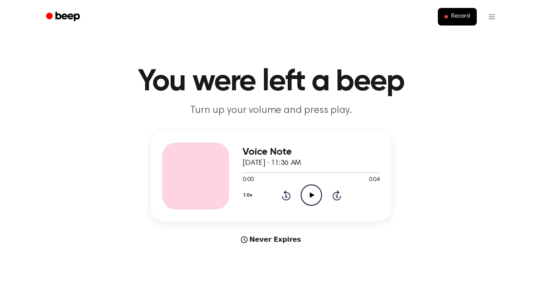 This screenshot has height=294, width=542. Describe the element at coordinates (311, 152) in the screenshot. I see `h3: Voice Note` at that location.